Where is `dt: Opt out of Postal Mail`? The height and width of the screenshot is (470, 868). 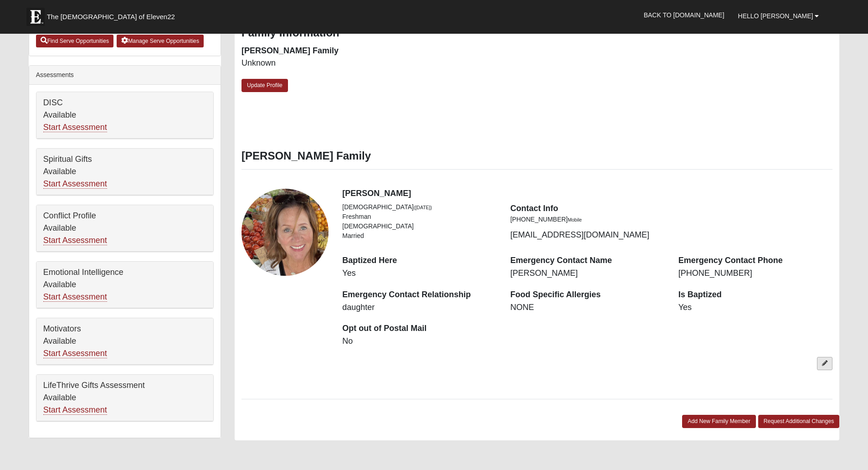
dt: Opt out of Postal Mail is located at coordinates (419, 328).